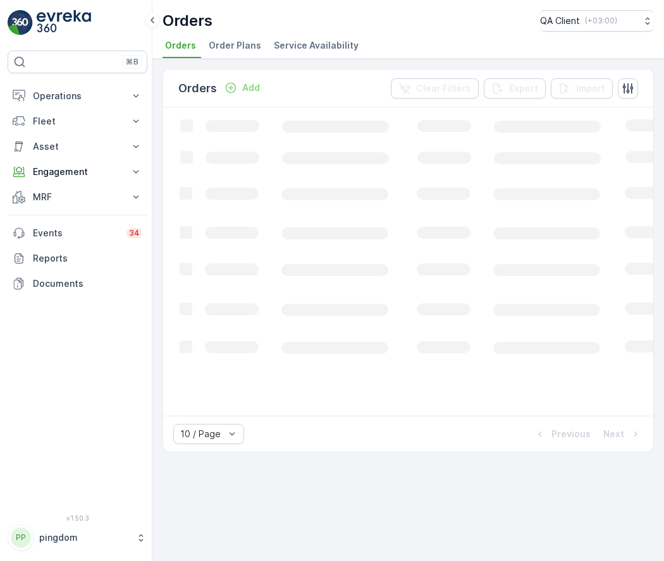 This screenshot has height=561, width=664. What do you see at coordinates (559, 21) in the screenshot?
I see `p: QA Client` at bounding box center [559, 21].